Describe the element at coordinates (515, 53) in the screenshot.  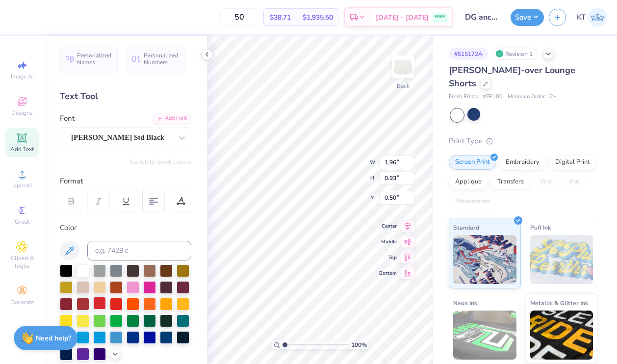
I see `div: Revision 1` at that location.